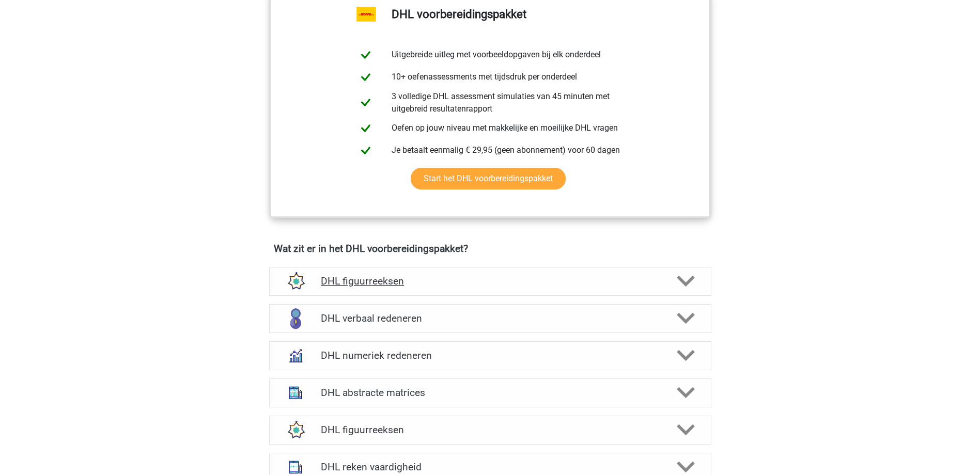  Describe the element at coordinates (490, 319) in the screenshot. I see `a: verbaal redeneren DHL verbaal redeneren` at that location.